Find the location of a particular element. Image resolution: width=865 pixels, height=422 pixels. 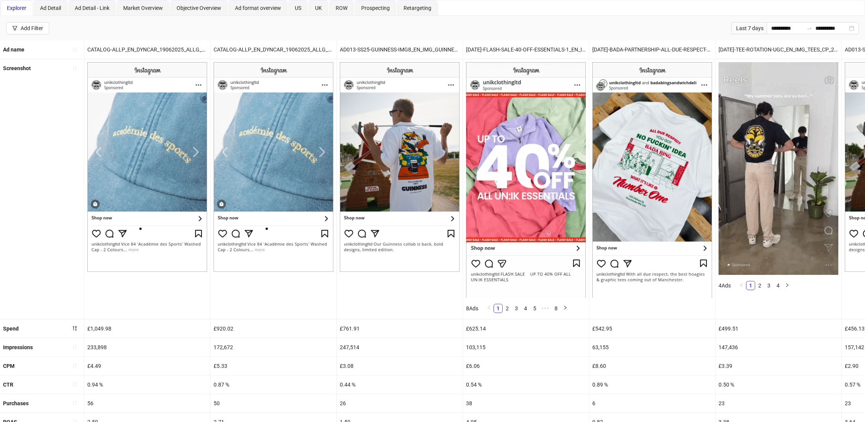

div: 0.50 % is located at coordinates (778, 385).